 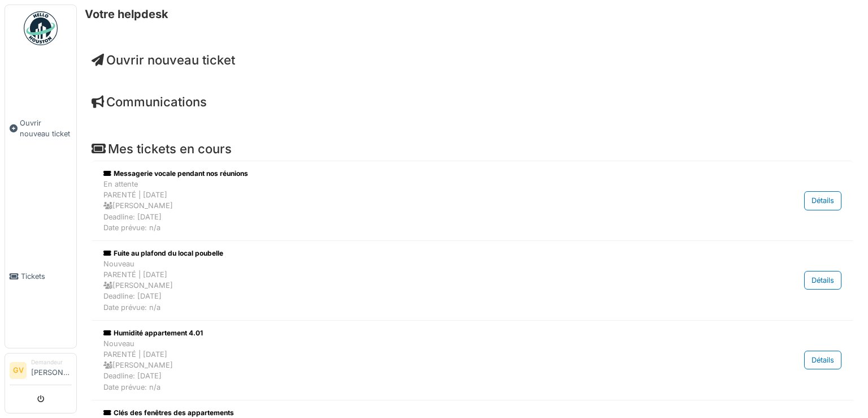 What do you see at coordinates (41, 277) in the screenshot?
I see `a: Tickets` at bounding box center [41, 277].